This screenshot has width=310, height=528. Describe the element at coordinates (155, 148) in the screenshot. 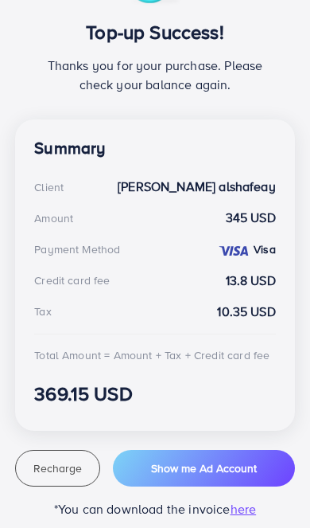

I see `h4: Summary` at that location.